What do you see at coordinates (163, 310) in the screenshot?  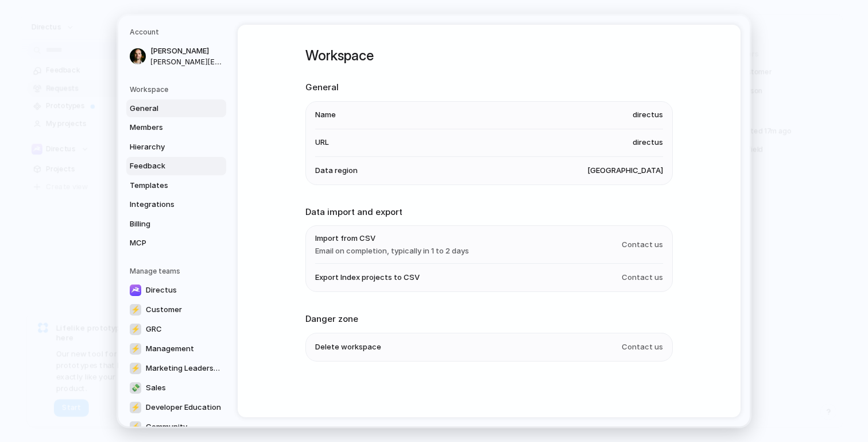 I see `span: Customer` at bounding box center [163, 310].